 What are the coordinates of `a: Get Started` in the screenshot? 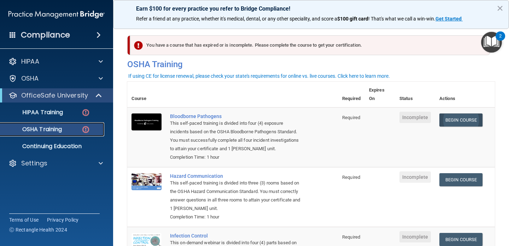 It's located at (449, 19).